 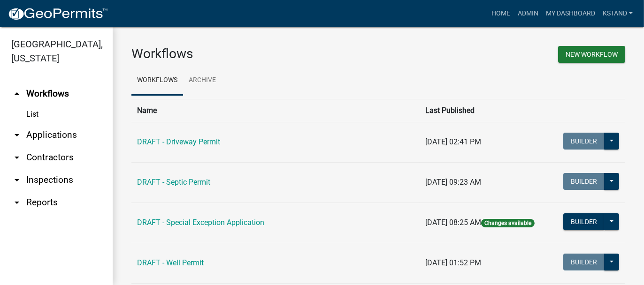 I want to click on a: Workflows, so click(x=157, y=81).